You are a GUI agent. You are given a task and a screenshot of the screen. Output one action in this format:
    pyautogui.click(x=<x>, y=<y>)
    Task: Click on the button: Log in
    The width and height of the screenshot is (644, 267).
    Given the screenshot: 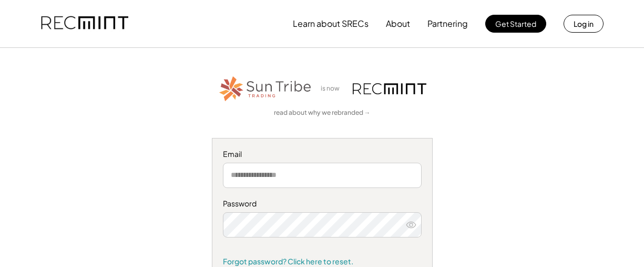 What is the action you would take?
    pyautogui.click(x=583, y=23)
    